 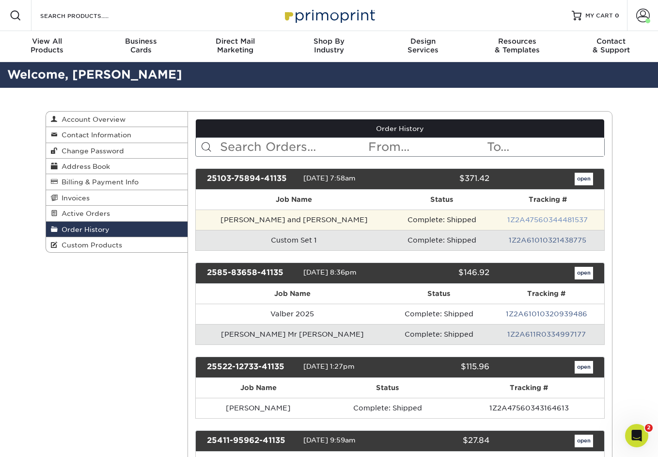 I want to click on a: Shop ByIndustry, so click(x=329, y=47).